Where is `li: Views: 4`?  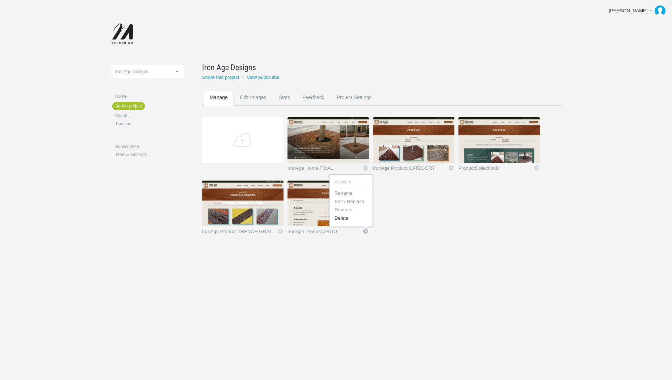
li: Views: 4 is located at coordinates (351, 183).